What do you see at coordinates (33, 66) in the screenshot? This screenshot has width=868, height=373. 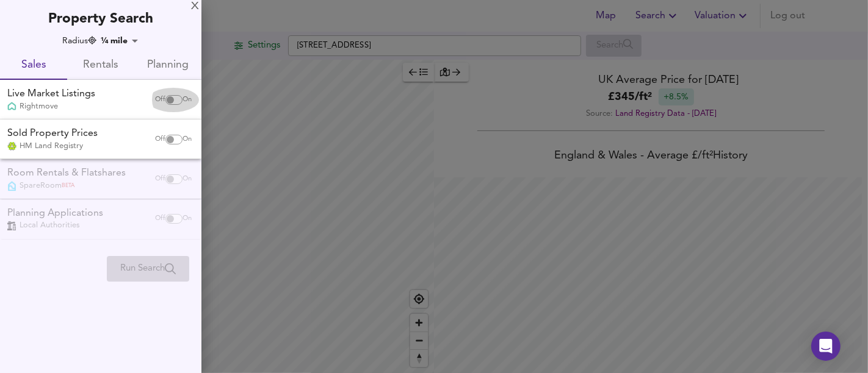 I see `span: Sales` at bounding box center [33, 66].